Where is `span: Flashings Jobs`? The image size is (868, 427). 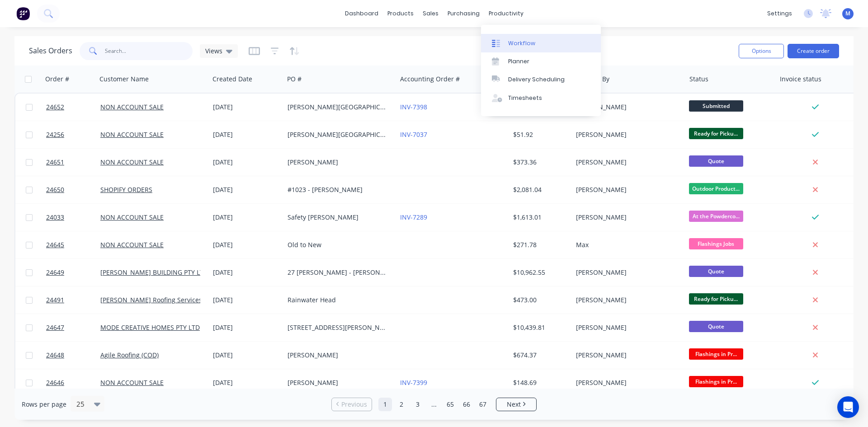 span: Flashings Jobs is located at coordinates (716, 244).